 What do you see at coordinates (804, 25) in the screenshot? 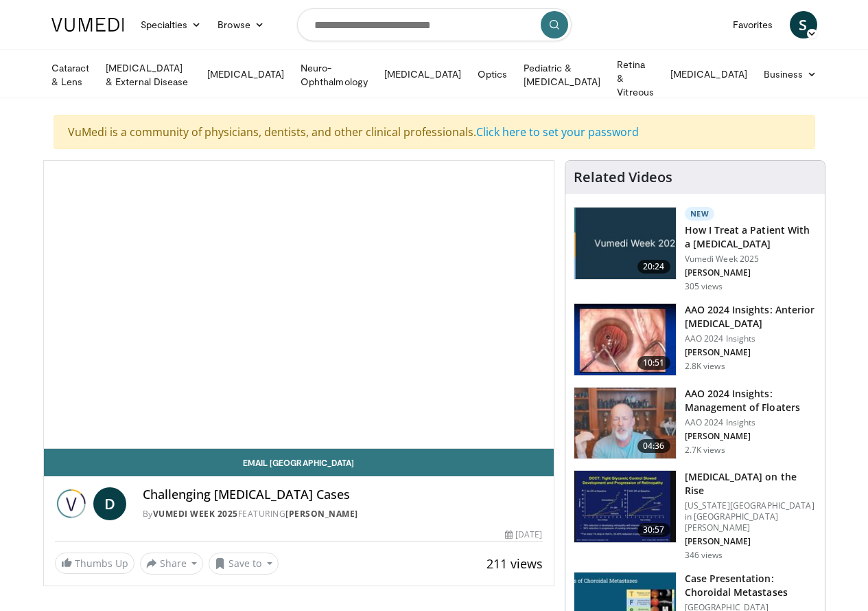
I see `span: S` at bounding box center [804, 25].